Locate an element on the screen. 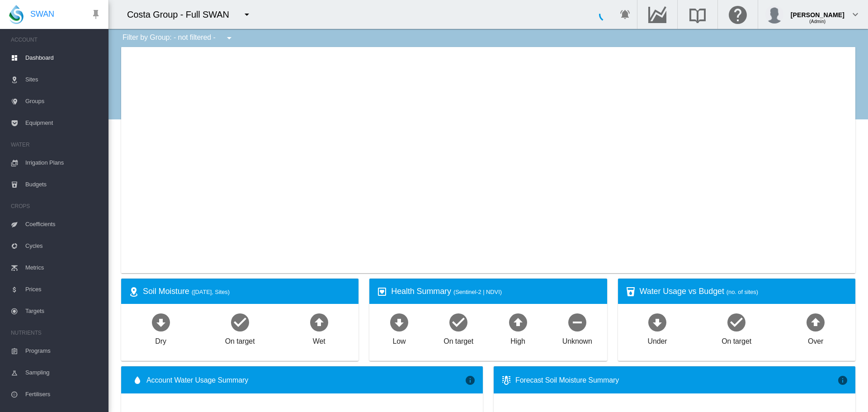  span: Targets is located at coordinates (63, 311).